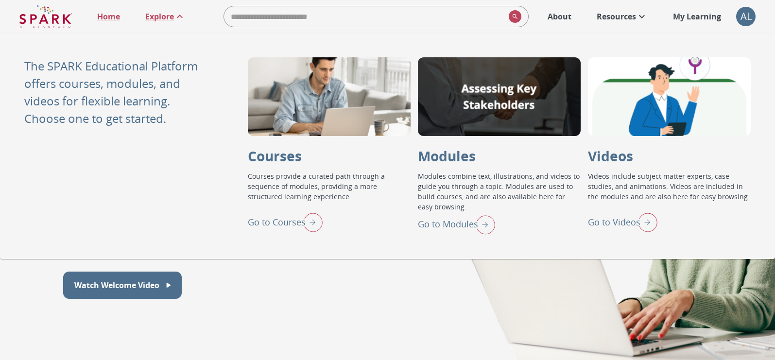  I want to click on p: Watch Welcome Video, so click(117, 285).